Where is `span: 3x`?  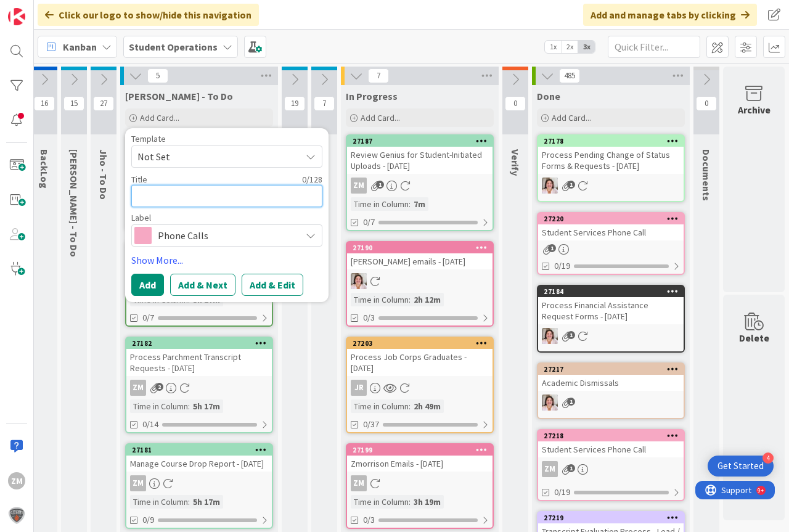 span: 3x is located at coordinates (586, 47).